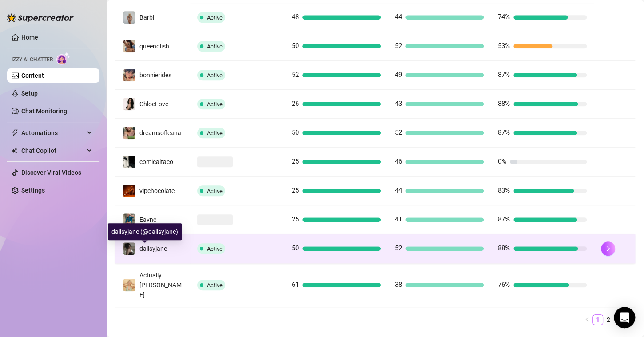  Describe the element at coordinates (587, 319) in the screenshot. I see `span: left` at that location.